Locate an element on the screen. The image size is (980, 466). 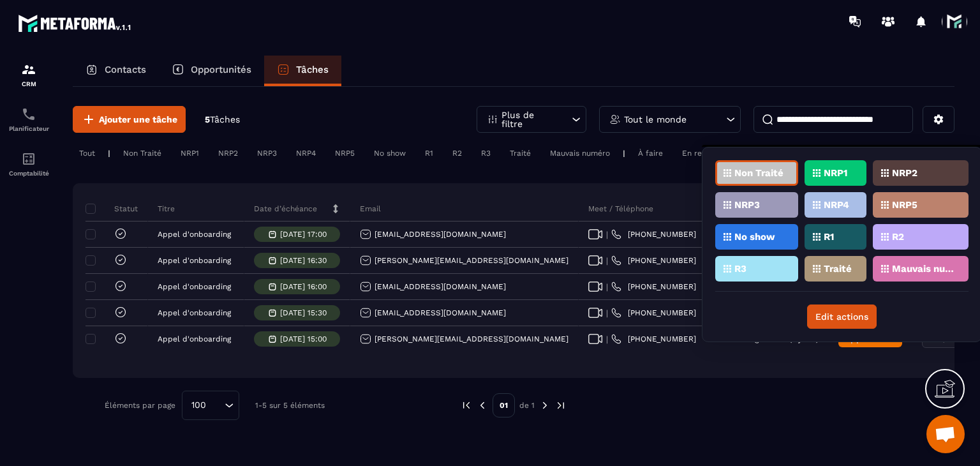
p: R2 is located at coordinates (898, 236).